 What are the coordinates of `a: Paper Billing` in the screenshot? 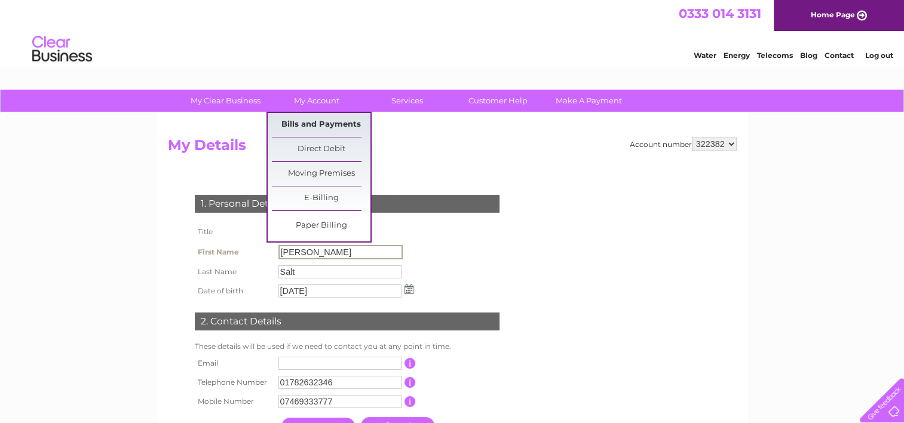 It's located at (321, 226).